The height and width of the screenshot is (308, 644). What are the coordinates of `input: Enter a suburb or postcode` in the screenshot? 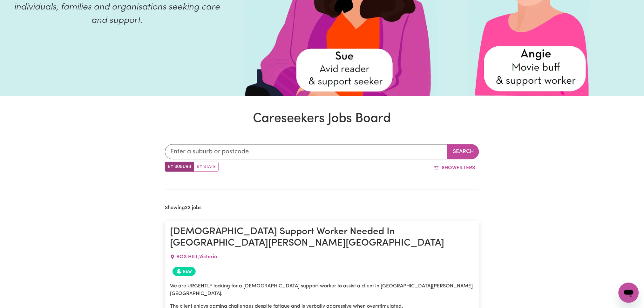 It's located at (306, 152).